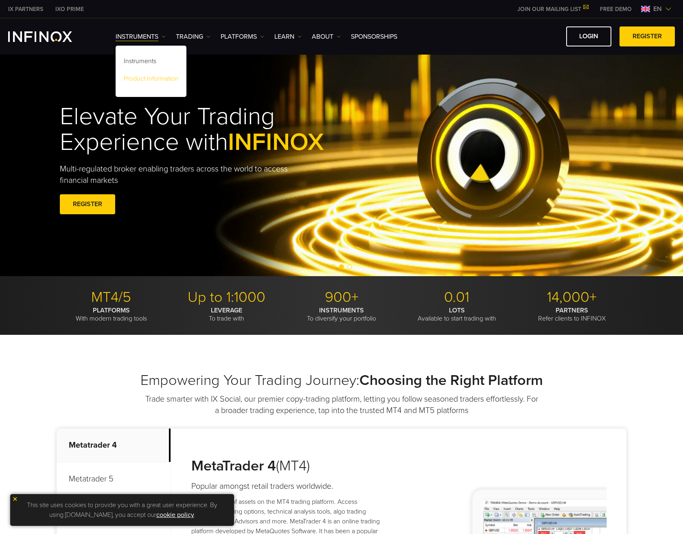 The height and width of the screenshot is (534, 683). I want to click on p: To trade with, so click(226, 314).